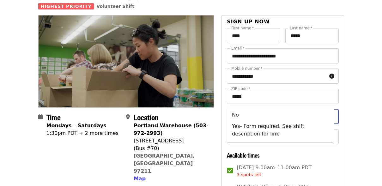 This screenshot has width=382, height=186. Describe the element at coordinates (40, 117) in the screenshot. I see `i: calendar icon` at that location.